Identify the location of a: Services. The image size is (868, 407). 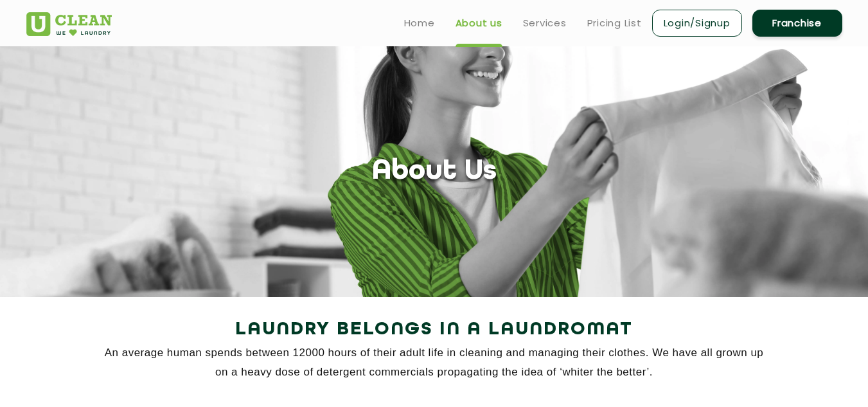
(545, 23).